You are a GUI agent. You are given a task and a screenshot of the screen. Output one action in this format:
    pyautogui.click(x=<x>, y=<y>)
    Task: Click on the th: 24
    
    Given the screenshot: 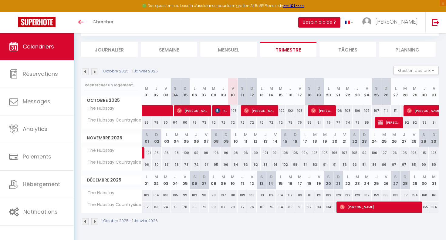 What is the action you would take?
    pyautogui.click(x=367, y=180)
    